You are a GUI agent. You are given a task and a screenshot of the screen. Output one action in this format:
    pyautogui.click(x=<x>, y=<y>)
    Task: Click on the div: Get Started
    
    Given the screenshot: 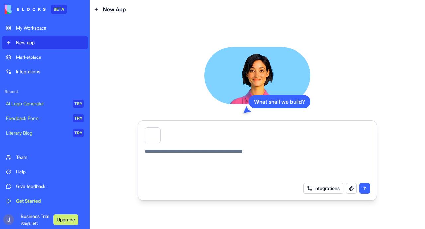 What is the action you would take?
    pyautogui.click(x=50, y=201)
    